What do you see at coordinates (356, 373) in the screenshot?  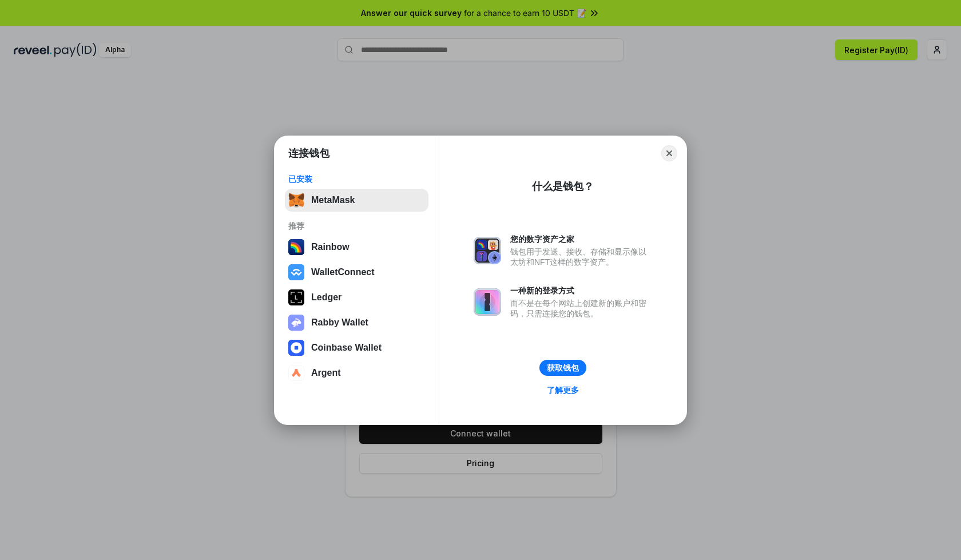 I see `button: Argent` at bounding box center [356, 373].